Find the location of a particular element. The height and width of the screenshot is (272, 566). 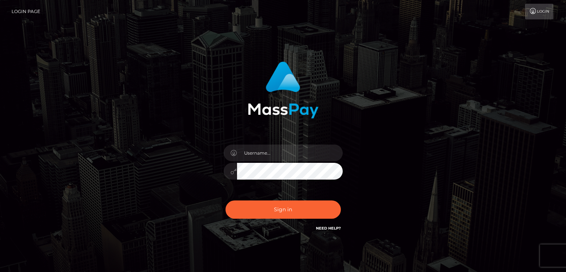

a: Need Help? is located at coordinates (328, 228).